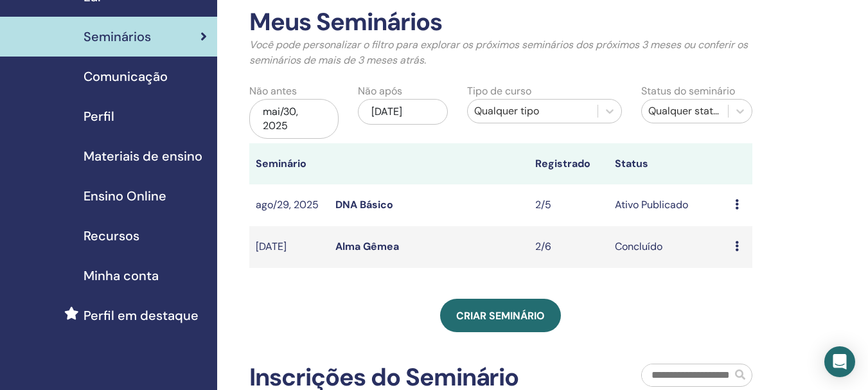  I want to click on label: Não após, so click(380, 91).